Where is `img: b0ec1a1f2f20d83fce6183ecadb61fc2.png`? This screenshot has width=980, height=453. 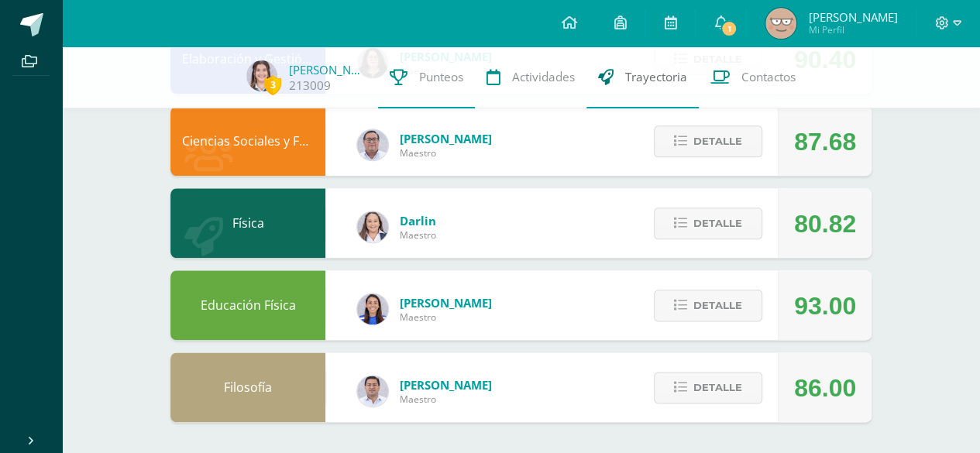 img: b0ec1a1f2f20d83fce6183ecadb61fc2.png is located at coordinates (262, 76).